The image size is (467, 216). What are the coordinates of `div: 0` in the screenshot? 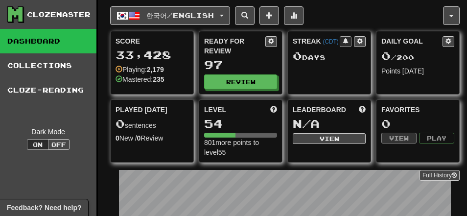 It's located at (418, 123).